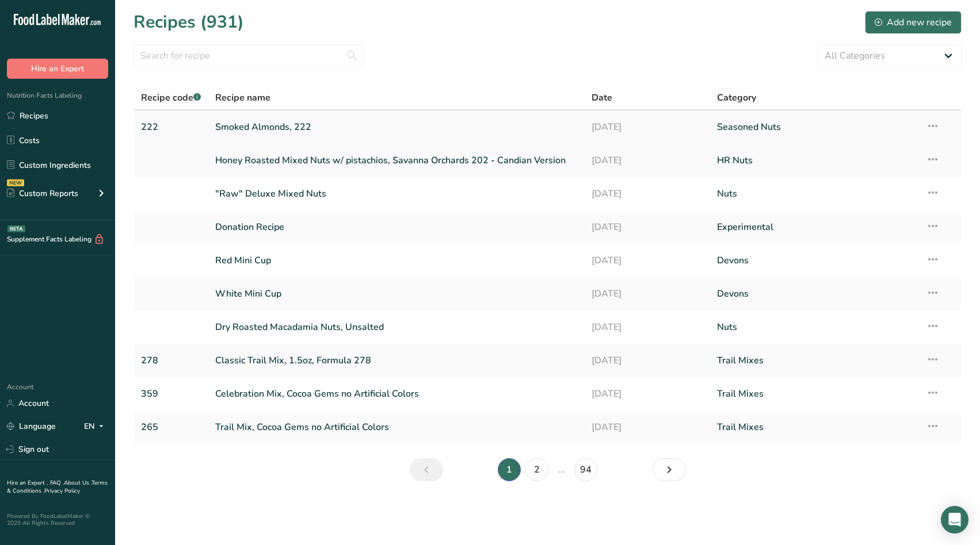  I want to click on a: Classic Trail Mix, 1.5oz, Formula 278, so click(396, 360).